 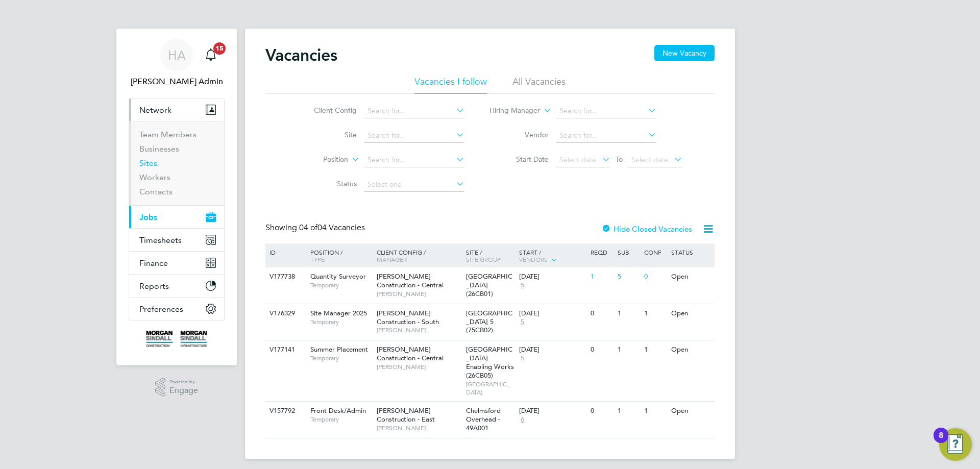 What do you see at coordinates (177, 110) in the screenshot?
I see `button: Network` at bounding box center [177, 110].